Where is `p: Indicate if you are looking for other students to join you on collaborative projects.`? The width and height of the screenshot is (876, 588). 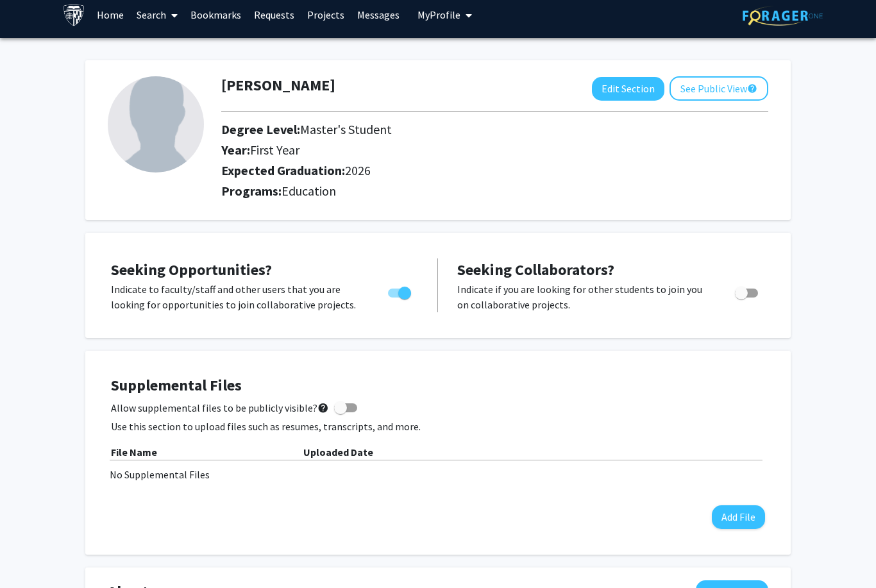
p: Indicate if you are looking for other students to join you on collaborative projects. is located at coordinates (583, 297).